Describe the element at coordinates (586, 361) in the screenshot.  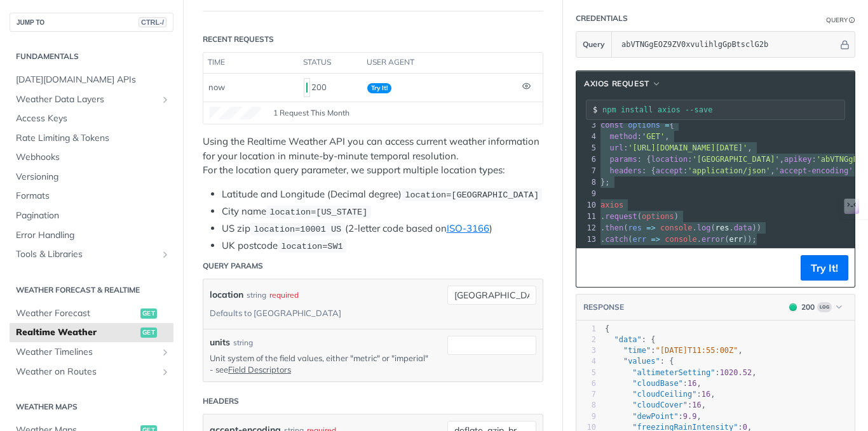
I see `div: 4` at that location.